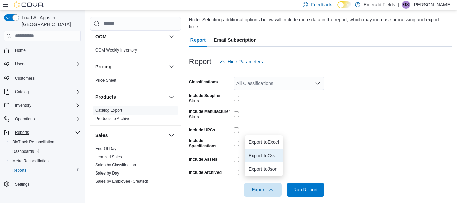  What do you see at coordinates (203, 82) in the screenshot?
I see `label: Classifications` at bounding box center [203, 82].